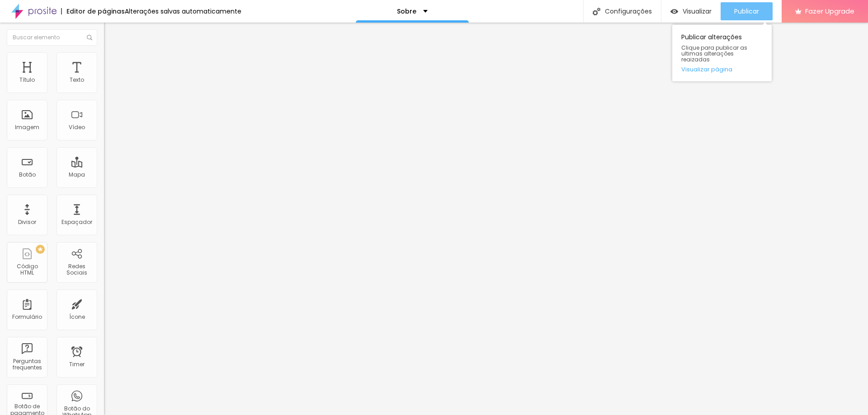 The height and width of the screenshot is (415, 868). Describe the element at coordinates (183, 11) in the screenshot. I see `div: Alterações salvas automaticamente` at that location.